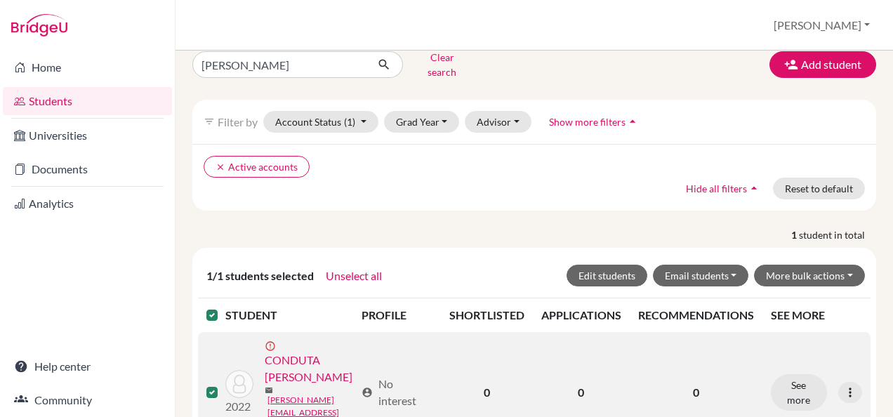  What do you see at coordinates (581, 315) in the screenshot?
I see `th: APPLICATIONS` at bounding box center [581, 315].